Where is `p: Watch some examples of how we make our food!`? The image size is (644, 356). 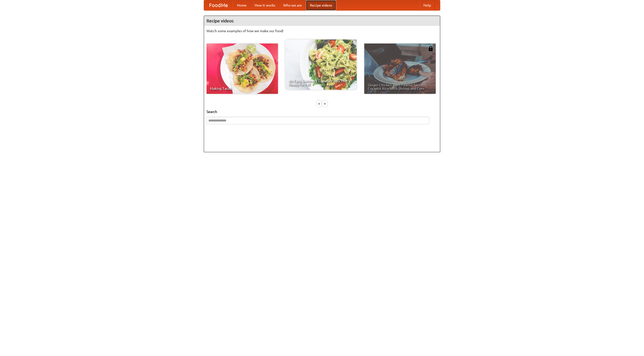 p: Watch some examples of how we make our food! is located at coordinates (322, 31).